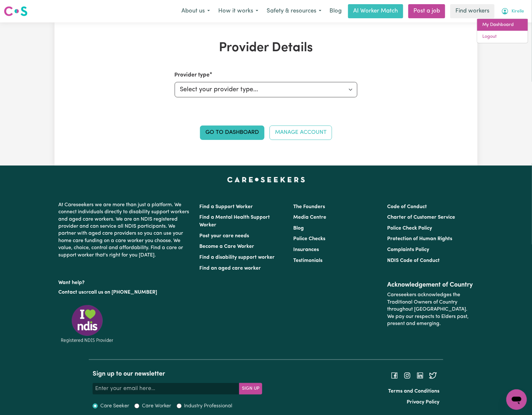 This screenshot has height=415, width=532. I want to click on a: Follow Careseekers on Instagram, so click(407, 376).